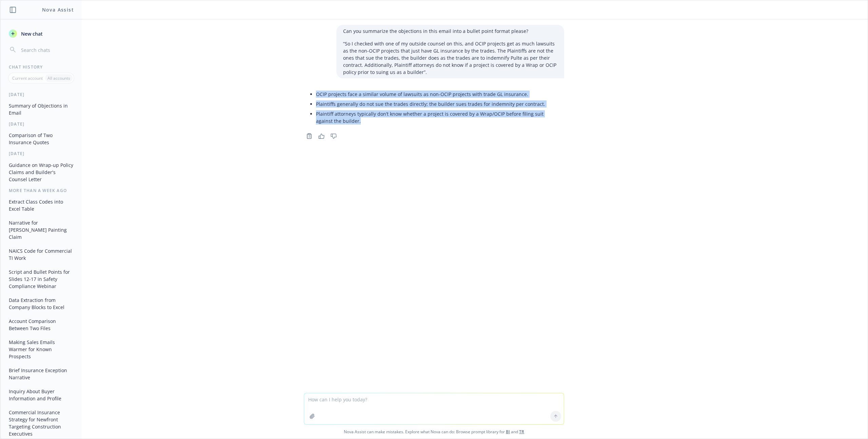 Image resolution: width=868 pixels, height=439 pixels. Describe the element at coordinates (41, 254) in the screenshot. I see `button: NAICS Code for Commercial TI Work` at that location.